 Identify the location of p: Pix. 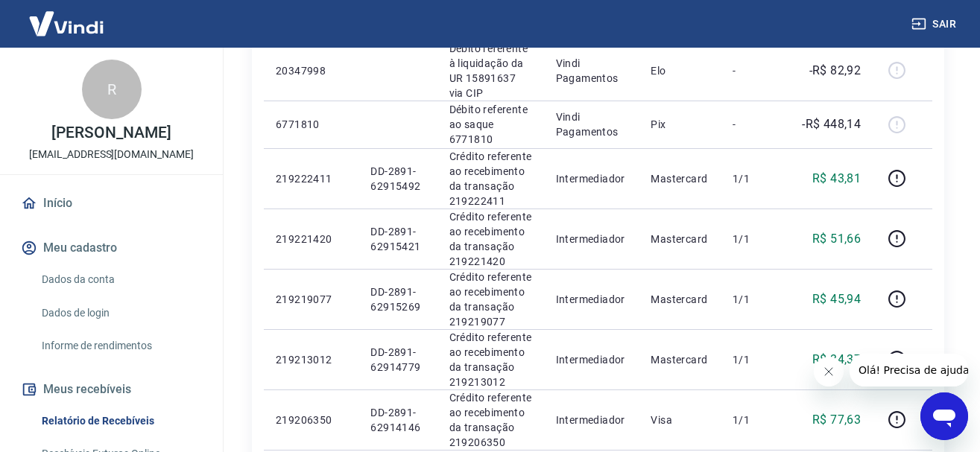
(679, 124).